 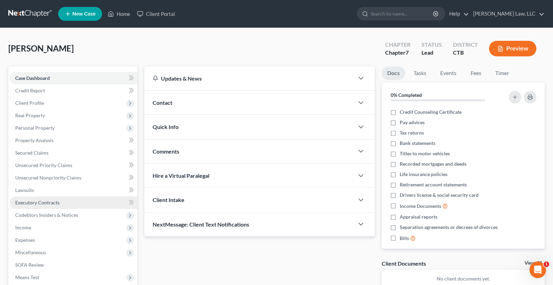 What do you see at coordinates (73, 178) in the screenshot?
I see `a: Unsecured Nonpriority Claims` at bounding box center [73, 178].